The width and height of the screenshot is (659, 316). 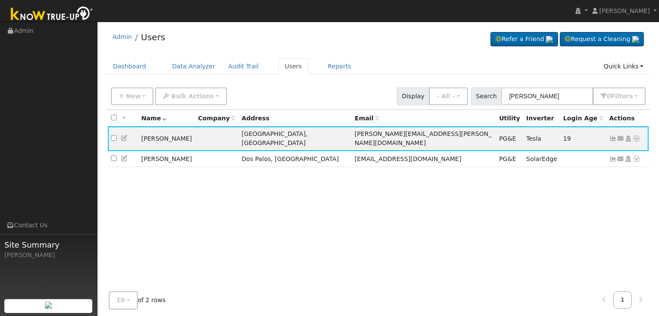 What do you see at coordinates (413, 96) in the screenshot?
I see `span: Display` at bounding box center [413, 96].